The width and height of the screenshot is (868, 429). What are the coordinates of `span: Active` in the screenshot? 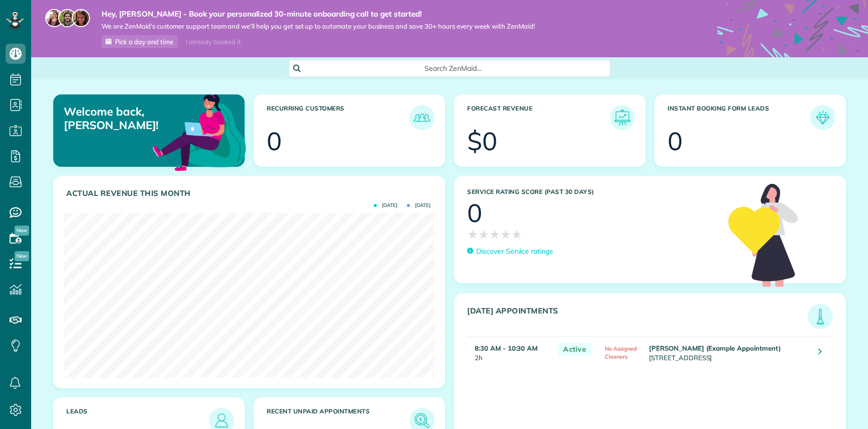 It's located at (574, 349).